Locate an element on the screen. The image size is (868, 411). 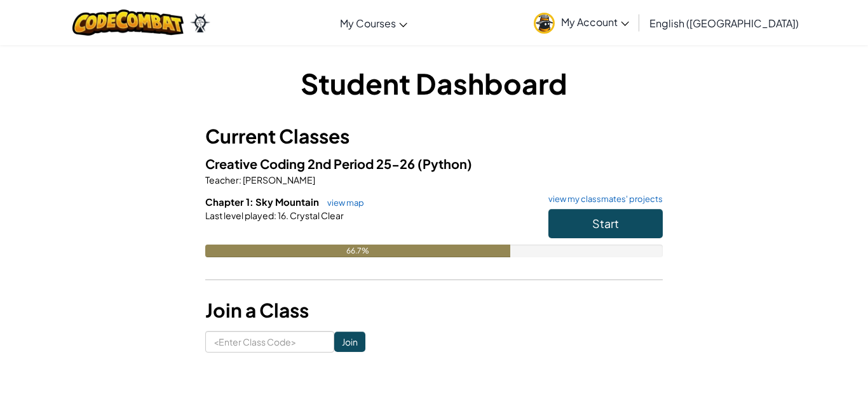
span: Chapter 1: Sky Mountain is located at coordinates (263, 202).